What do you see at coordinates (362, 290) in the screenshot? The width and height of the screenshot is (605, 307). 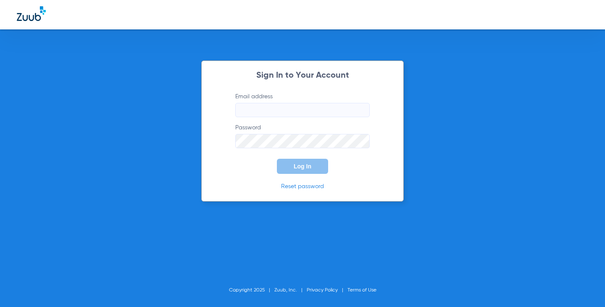 I see `a: Terms of Use` at bounding box center [362, 290].